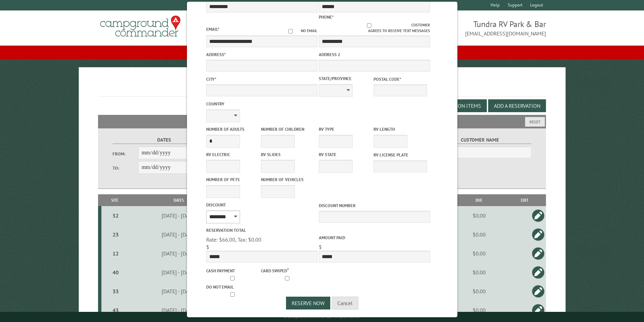 The width and height of the screenshot is (644, 322). I want to click on h1: Reservations, so click(322, 87).